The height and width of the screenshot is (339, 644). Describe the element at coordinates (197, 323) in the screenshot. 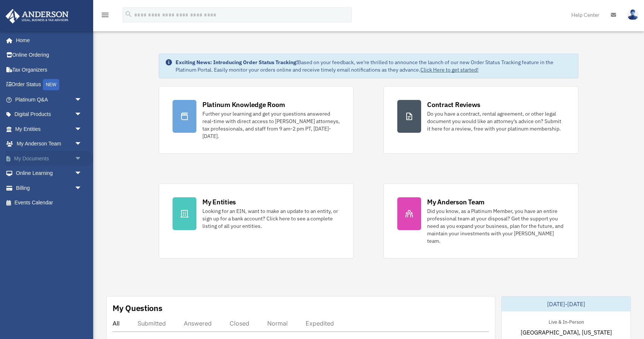

I see `div: Answered` at that location.